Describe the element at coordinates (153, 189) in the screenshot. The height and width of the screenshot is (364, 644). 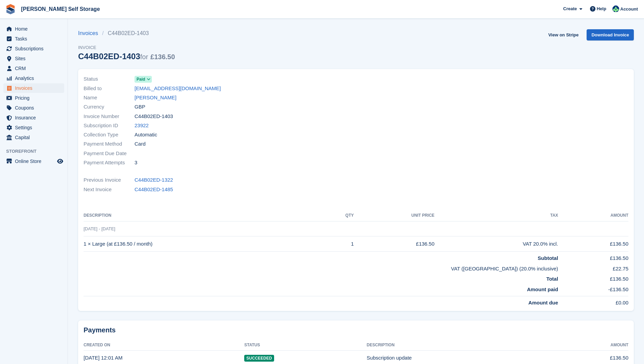
I see `a: C44B02ED-1485` at that location.